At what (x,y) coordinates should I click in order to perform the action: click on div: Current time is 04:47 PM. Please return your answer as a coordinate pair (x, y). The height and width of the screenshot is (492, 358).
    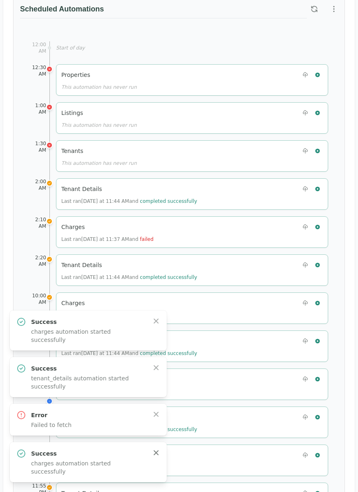
    Looking at the image, I should click on (49, 401).